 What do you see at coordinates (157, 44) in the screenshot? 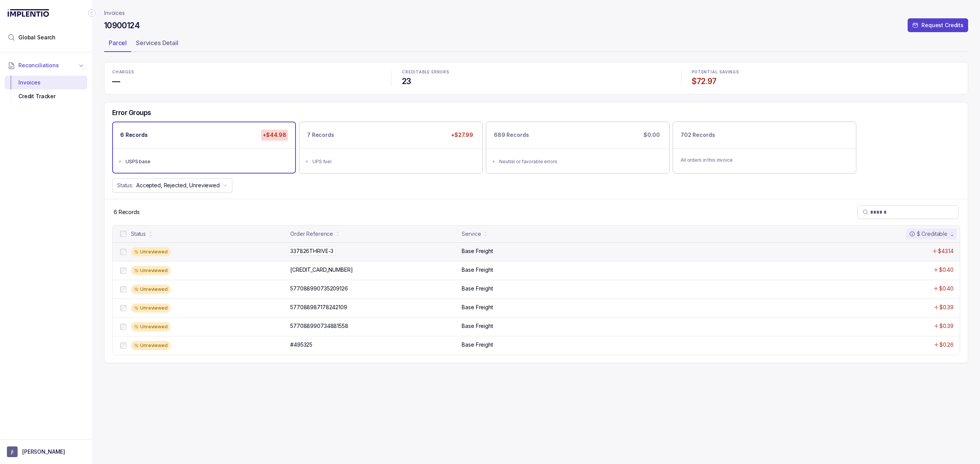
I see `li: Tab Services Detail` at bounding box center [157, 44].